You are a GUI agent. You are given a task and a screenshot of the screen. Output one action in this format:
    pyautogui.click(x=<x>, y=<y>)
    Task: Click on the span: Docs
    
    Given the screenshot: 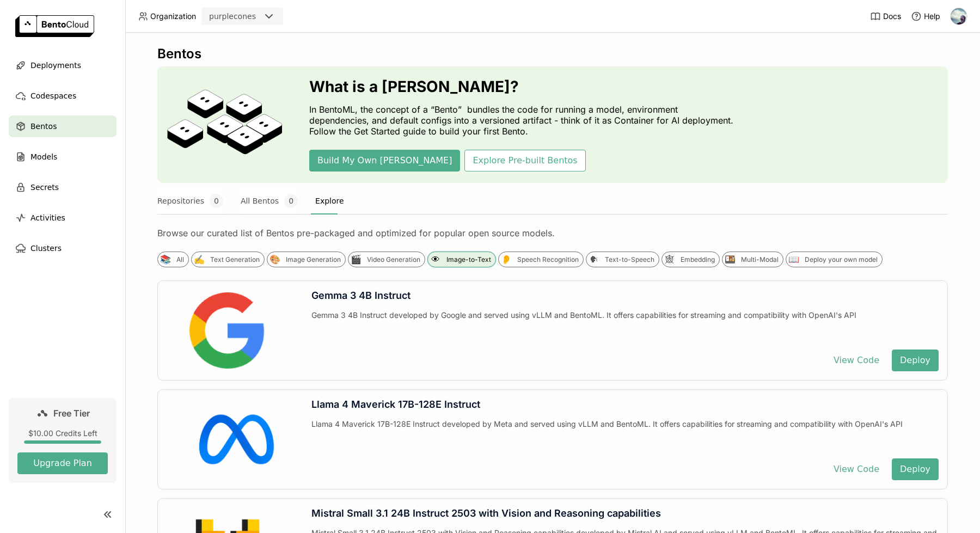 What is the action you would take?
    pyautogui.click(x=892, y=17)
    